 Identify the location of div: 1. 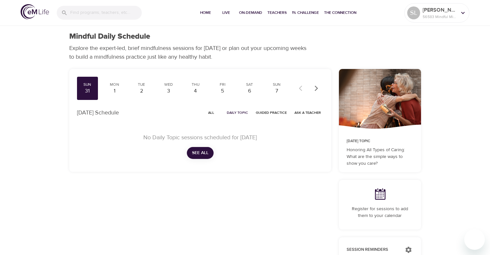
(114, 91).